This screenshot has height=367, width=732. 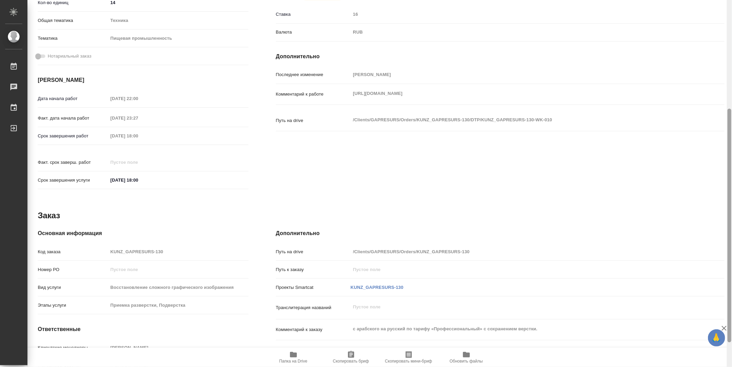 What do you see at coordinates (313, 330) in the screenshot?
I see `p: Комментарий к заказу` at bounding box center [313, 330].